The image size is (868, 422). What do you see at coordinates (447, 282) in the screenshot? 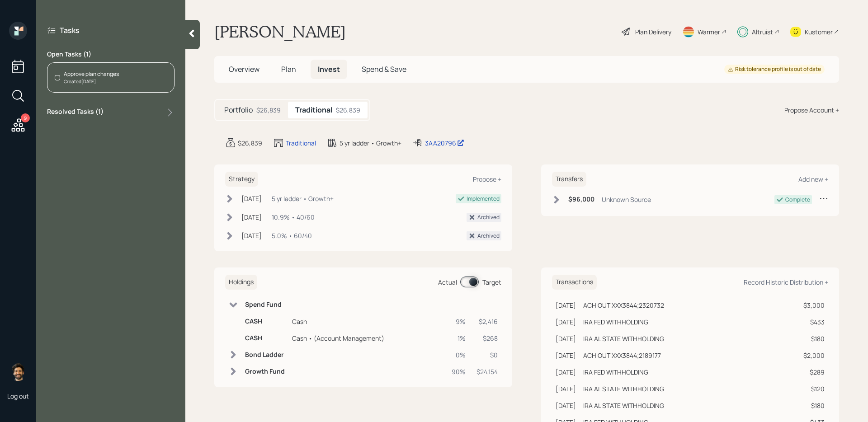
I see `div: Actual` at bounding box center [447, 282].